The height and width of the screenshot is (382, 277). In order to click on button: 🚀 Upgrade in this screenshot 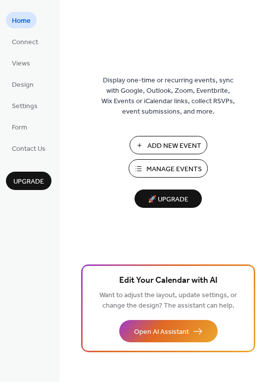, I will do `click(168, 198)`.